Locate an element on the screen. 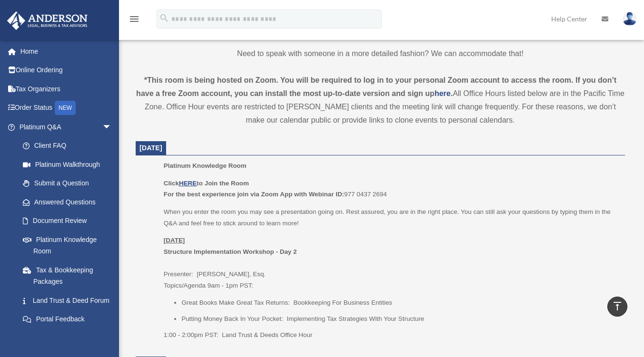 Image resolution: width=644 pixels, height=357 pixels. li: Putting Money Back In Your Pocket: Implementing Tax Strategies With Your Structure is located at coordinates (400, 319).